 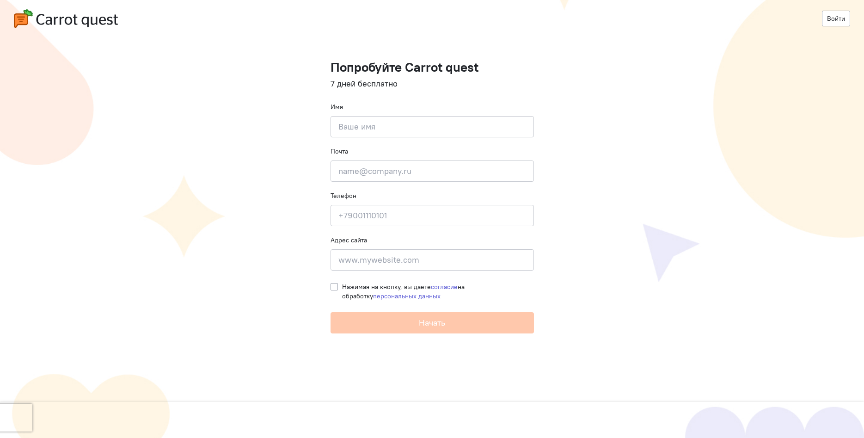 I want to click on button: Начать, so click(x=432, y=323).